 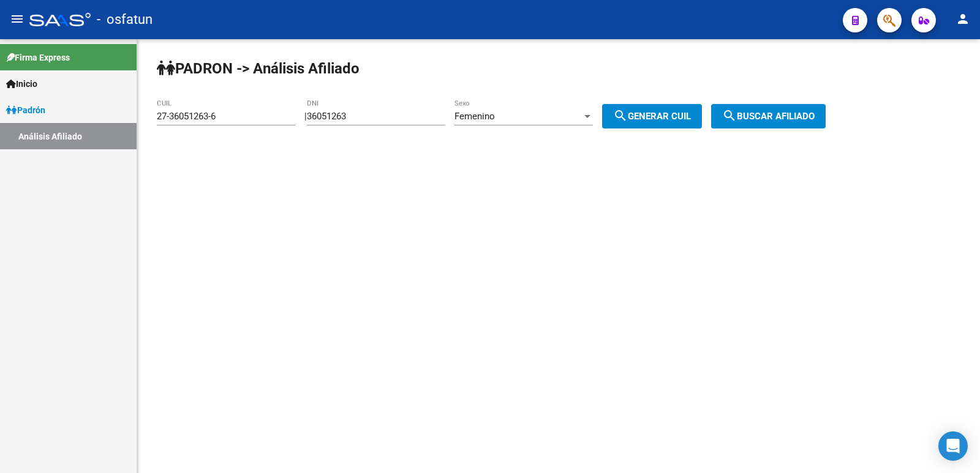 I want to click on span: Inicio, so click(x=21, y=84).